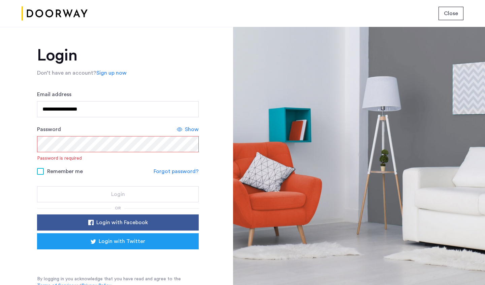 Image resolution: width=485 pixels, height=285 pixels. What do you see at coordinates (451, 13) in the screenshot?
I see `span: Close` at bounding box center [451, 13].